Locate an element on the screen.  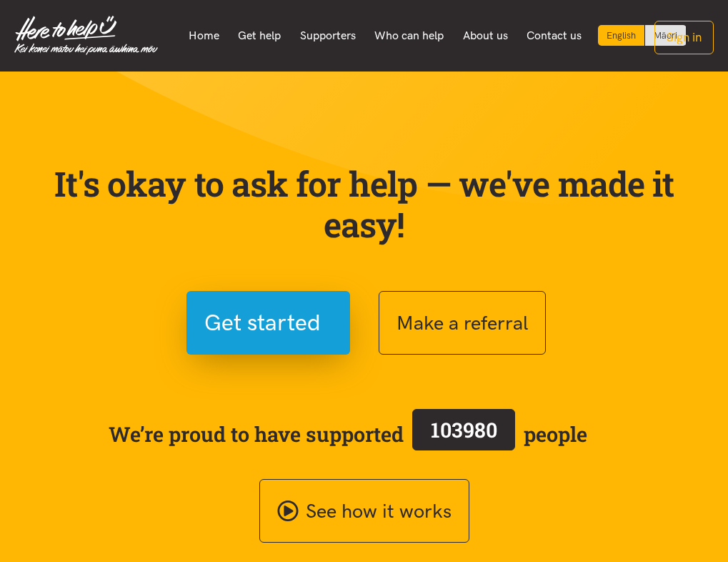
a: Supporters is located at coordinates (327, 36).